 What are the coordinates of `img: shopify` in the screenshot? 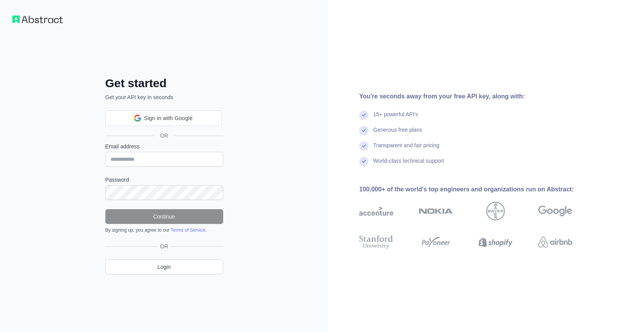 It's located at (496, 242).